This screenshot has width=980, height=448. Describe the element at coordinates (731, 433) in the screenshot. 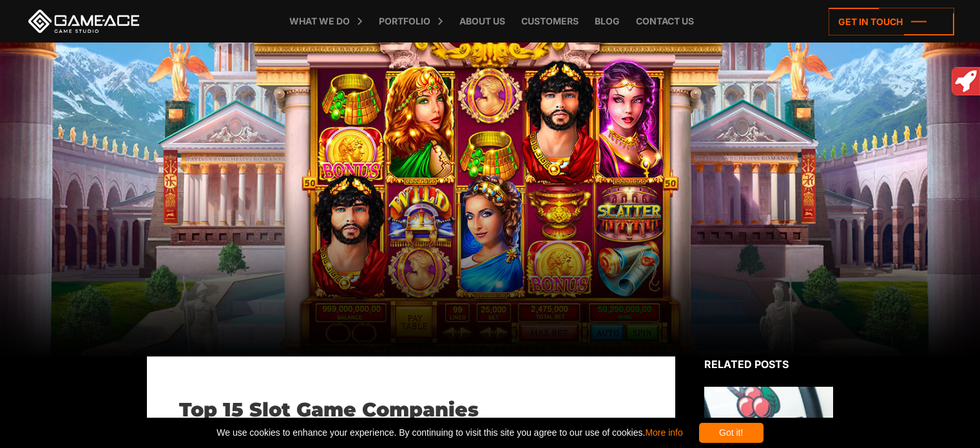

I see `div: Got it!` at that location.